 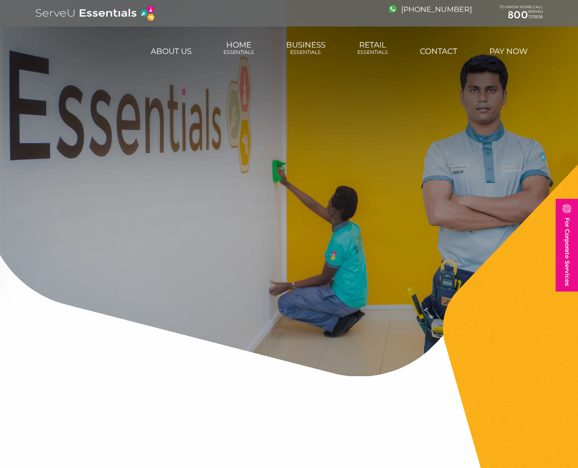 I want to click on a: Pay Now, so click(x=508, y=51).